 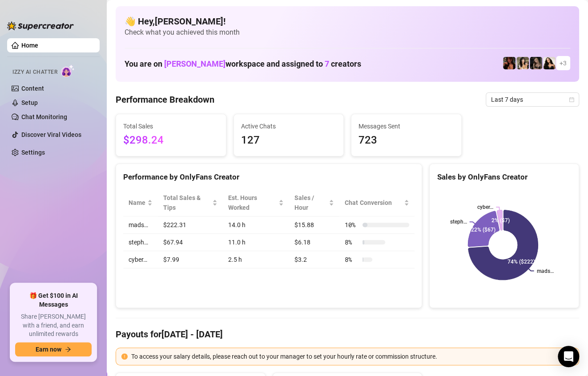 I want to click on button: Earn nowarrow-right, so click(x=53, y=350).